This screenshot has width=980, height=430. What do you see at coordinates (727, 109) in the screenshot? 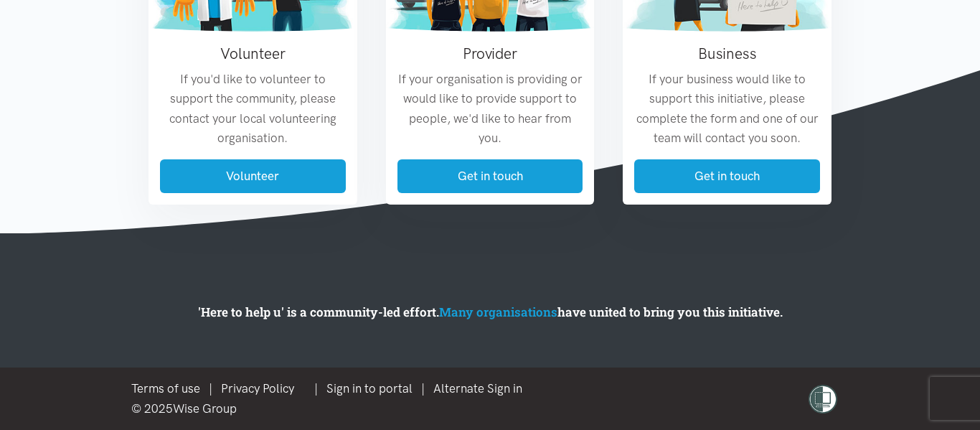
I see `p: If your business would like to support this initiative, please complete the form and one of our t...` at bounding box center [727, 109].